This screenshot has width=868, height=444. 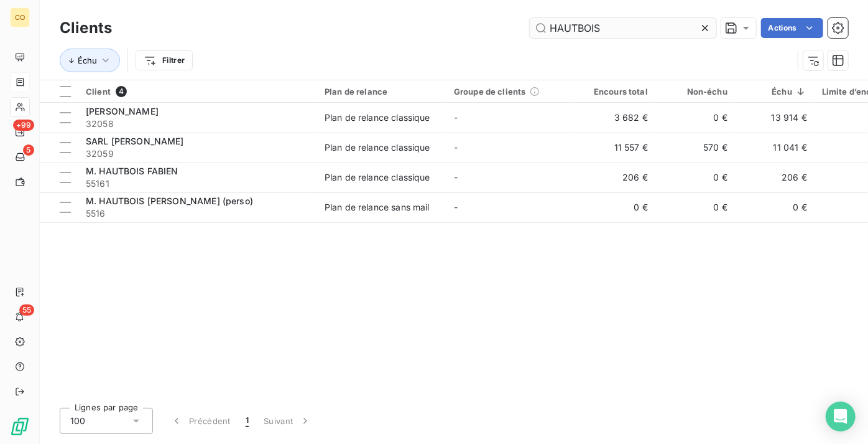 I want to click on input: Rechercher, so click(x=623, y=28).